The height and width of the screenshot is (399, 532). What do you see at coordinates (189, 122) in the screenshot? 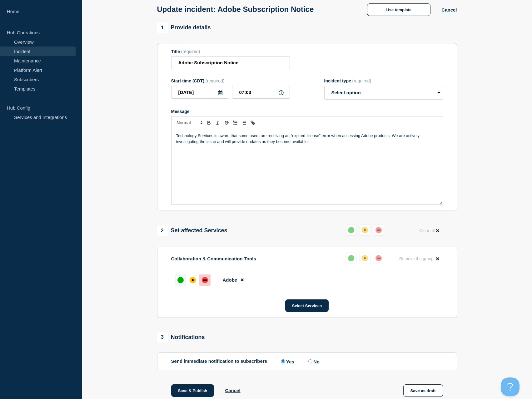
I see `span: Font size` at bounding box center [189, 122].